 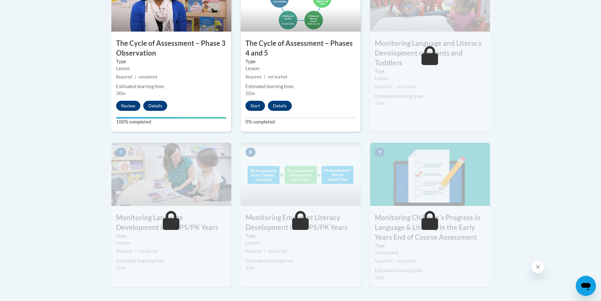 I want to click on button: Start, so click(x=255, y=106).